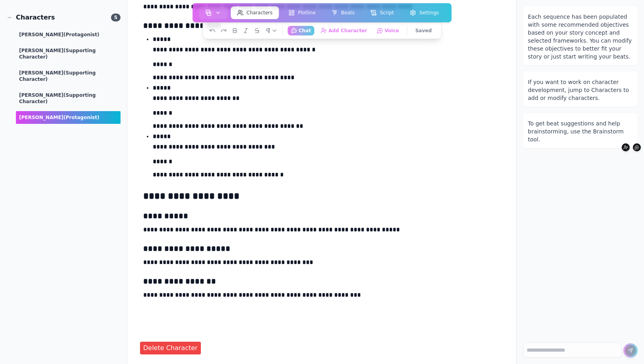 The height and width of the screenshot is (364, 644). I want to click on span: 5, so click(115, 18).